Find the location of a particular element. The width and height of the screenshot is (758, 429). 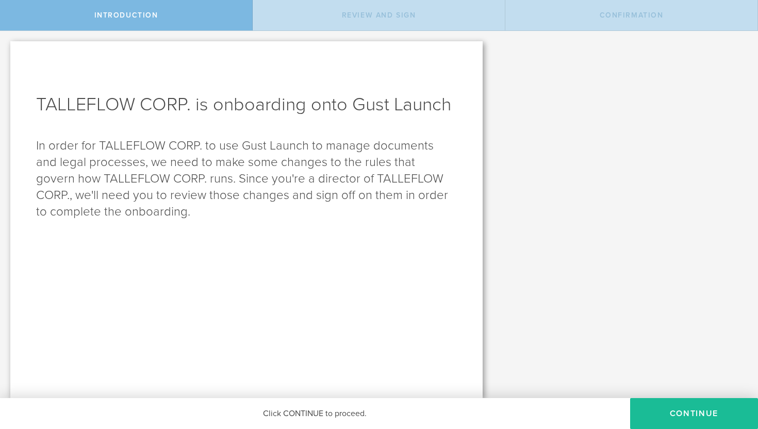

button: Continue is located at coordinates (694, 414).